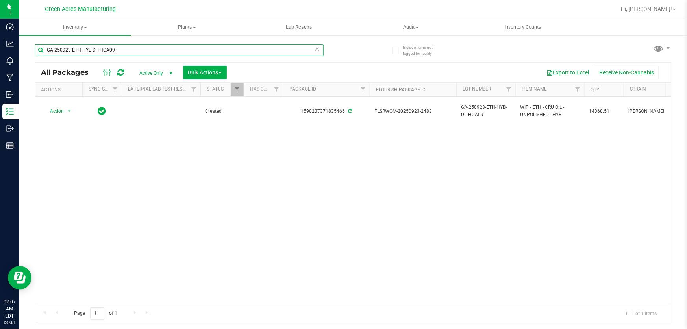  Describe the element at coordinates (215, 89) in the screenshot. I see `a: Status` at that location.